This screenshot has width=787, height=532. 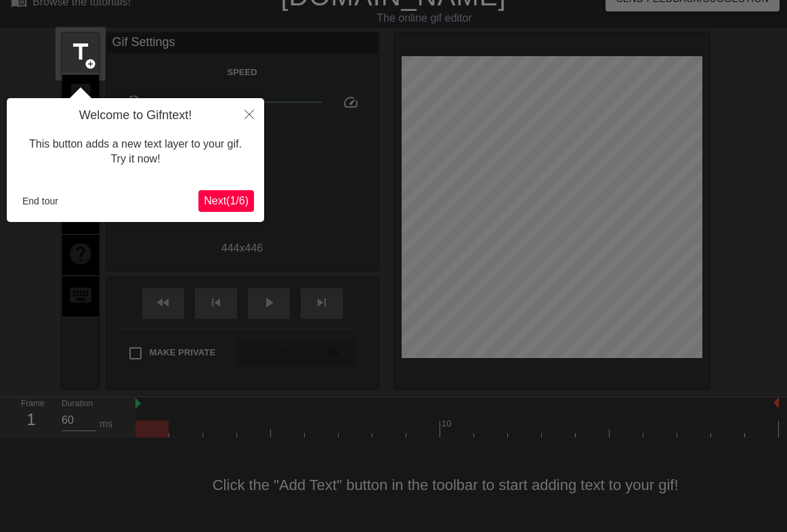 What do you see at coordinates (226, 200) in the screenshot?
I see `span: Next ( 1 / 6 )` at bounding box center [226, 200].